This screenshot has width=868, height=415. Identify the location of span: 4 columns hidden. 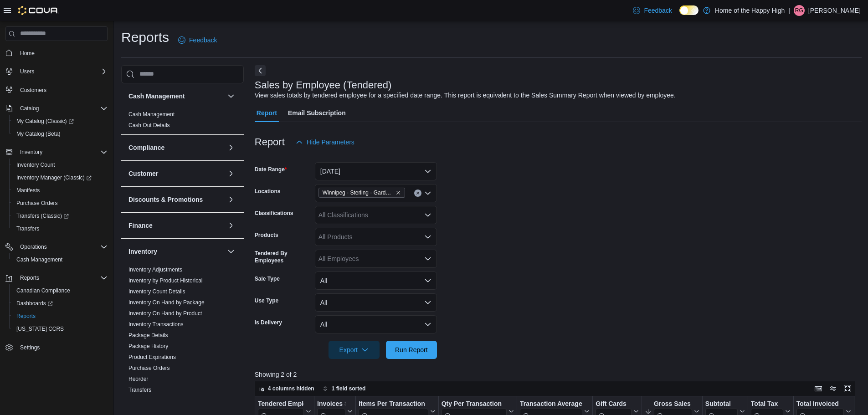
(291, 388).